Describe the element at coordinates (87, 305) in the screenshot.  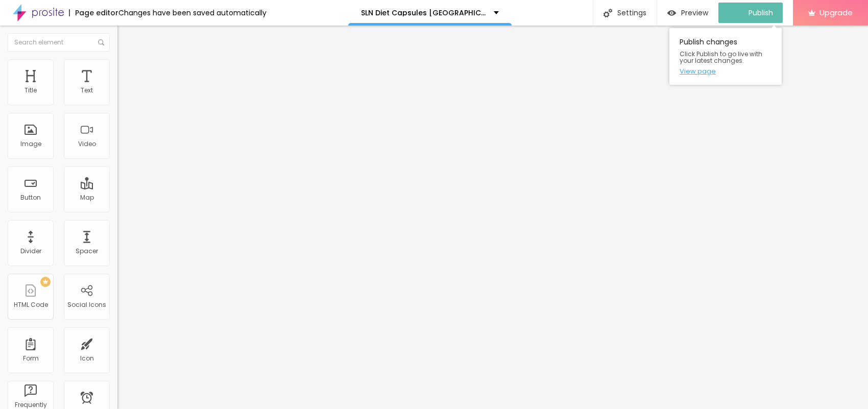
I see `div: Social Icons` at that location.